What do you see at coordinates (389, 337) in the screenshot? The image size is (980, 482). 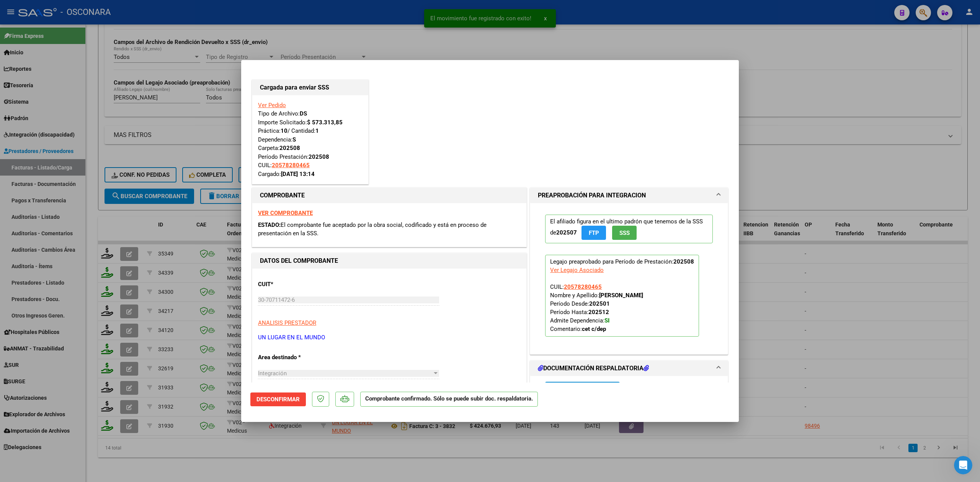 I see `p: UN LUGAR EN EL MUNDO` at bounding box center [389, 337].